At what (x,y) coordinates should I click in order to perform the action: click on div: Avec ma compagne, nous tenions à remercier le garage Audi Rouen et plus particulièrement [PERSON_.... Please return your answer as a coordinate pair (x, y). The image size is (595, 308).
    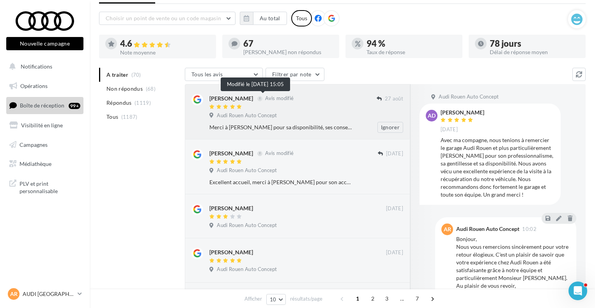
    Looking at the image, I should click on (497, 168).